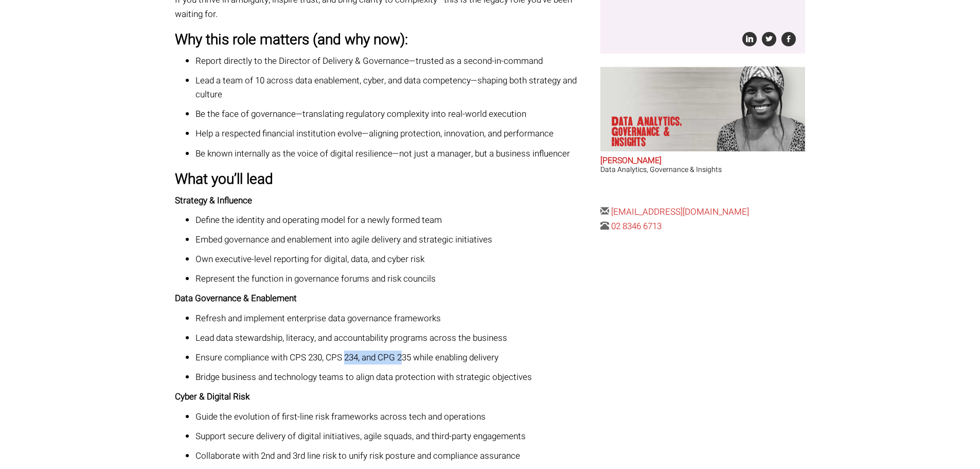 This screenshot has height=469, width=980. I want to click on p: Be known internally as the voice of digital resilience—not just a manager, but a business influencer, so click(394, 153).